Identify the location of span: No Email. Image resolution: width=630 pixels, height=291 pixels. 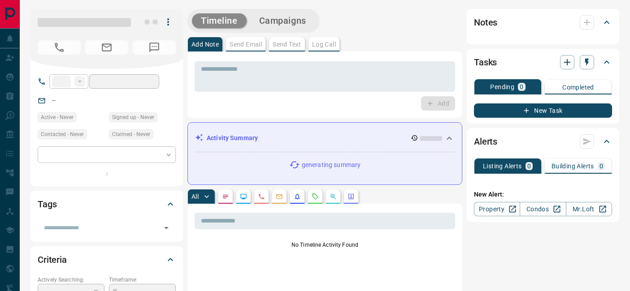
(107, 48).